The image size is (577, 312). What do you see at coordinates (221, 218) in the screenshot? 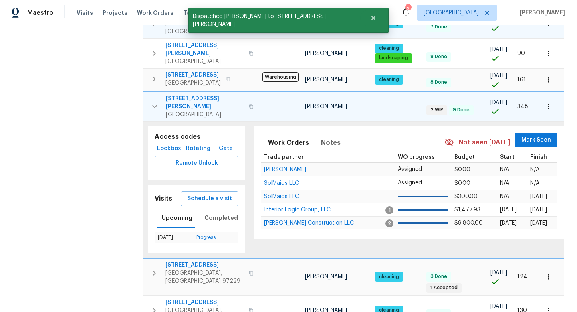
I see `span: Completed` at bounding box center [221, 218].